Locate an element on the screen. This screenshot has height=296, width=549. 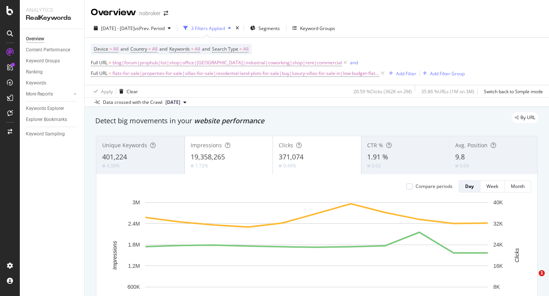
div: 20.59 % Clicks ( 362K on 2M ) is located at coordinates (382, 91).